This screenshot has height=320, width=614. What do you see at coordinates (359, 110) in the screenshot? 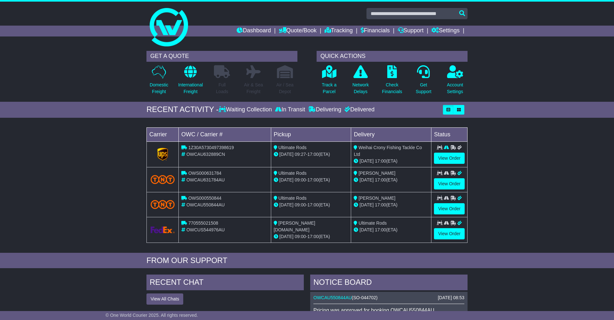
I see `div: Delivered` at bounding box center [359, 110].